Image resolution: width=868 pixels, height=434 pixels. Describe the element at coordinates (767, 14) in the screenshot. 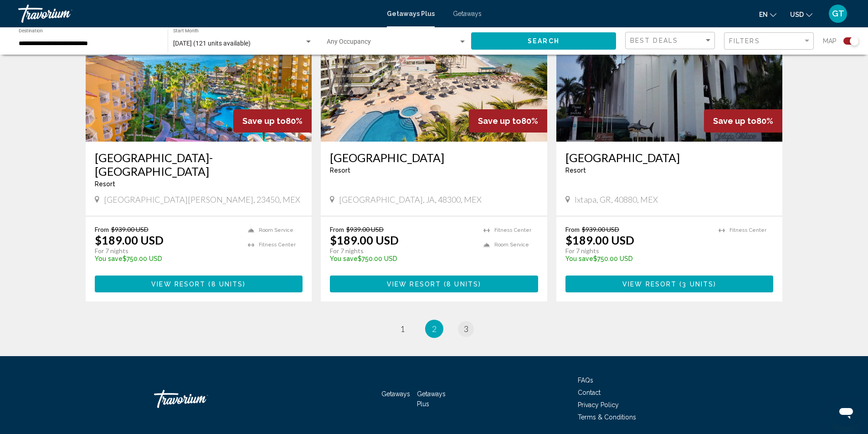

I see `button: Change language` at that location.